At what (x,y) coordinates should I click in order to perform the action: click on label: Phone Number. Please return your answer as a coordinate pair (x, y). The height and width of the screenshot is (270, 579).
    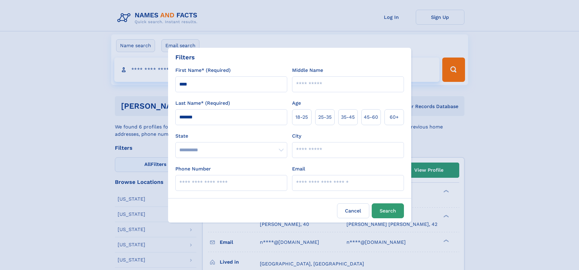
    Looking at the image, I should click on (193, 169).